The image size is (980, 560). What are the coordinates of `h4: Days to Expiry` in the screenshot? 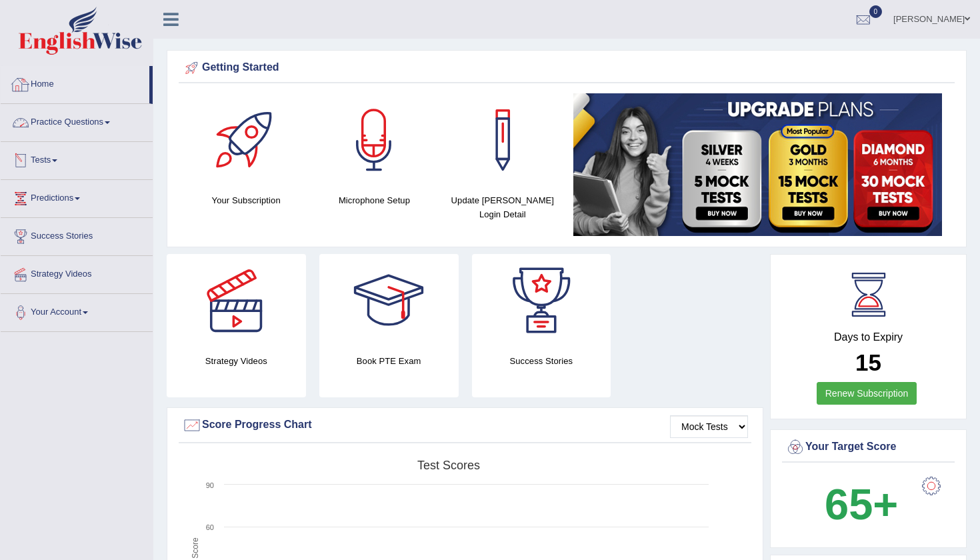 It's located at (868, 337).